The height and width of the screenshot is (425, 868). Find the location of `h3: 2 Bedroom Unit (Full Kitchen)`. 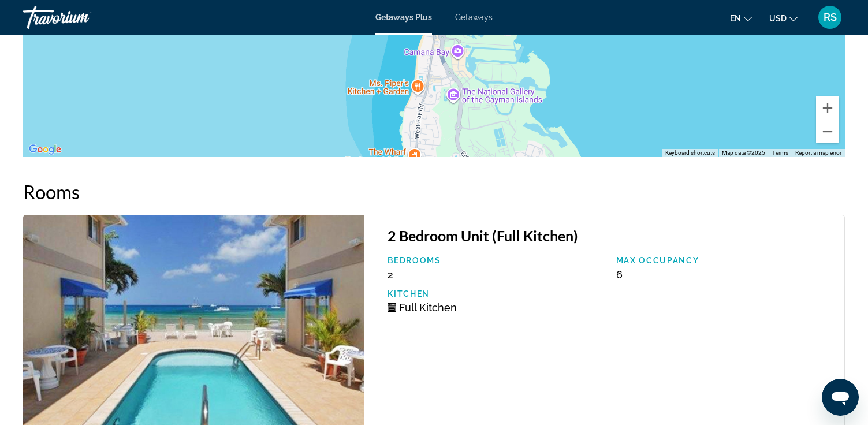

h3: 2 Bedroom Unit (Full Kitchen) is located at coordinates (610, 235).